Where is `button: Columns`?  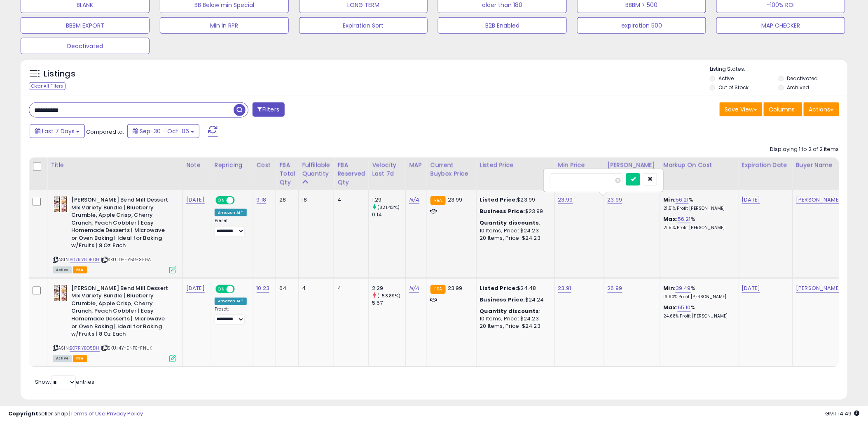
button: Columns is located at coordinates (783, 109).